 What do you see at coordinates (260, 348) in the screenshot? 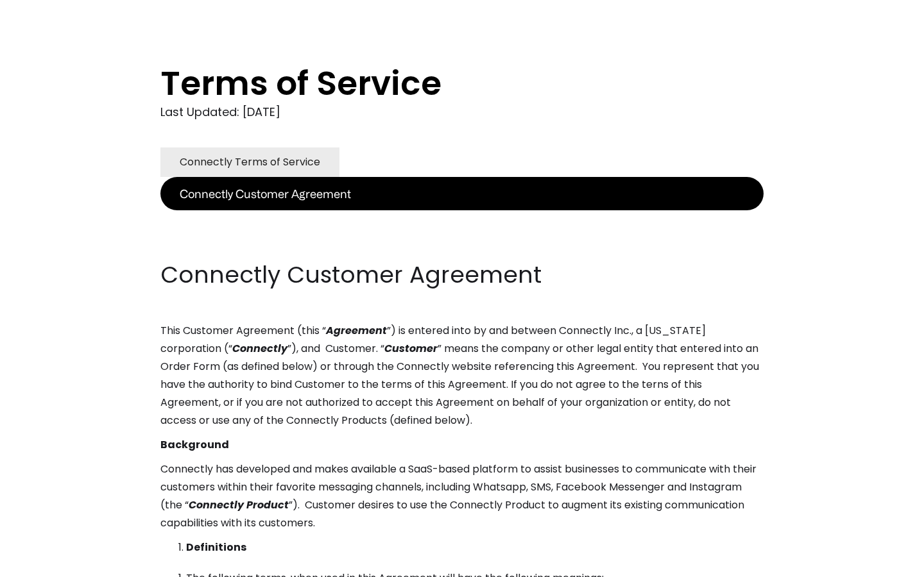
I see `em: Connectly` at bounding box center [260, 348].